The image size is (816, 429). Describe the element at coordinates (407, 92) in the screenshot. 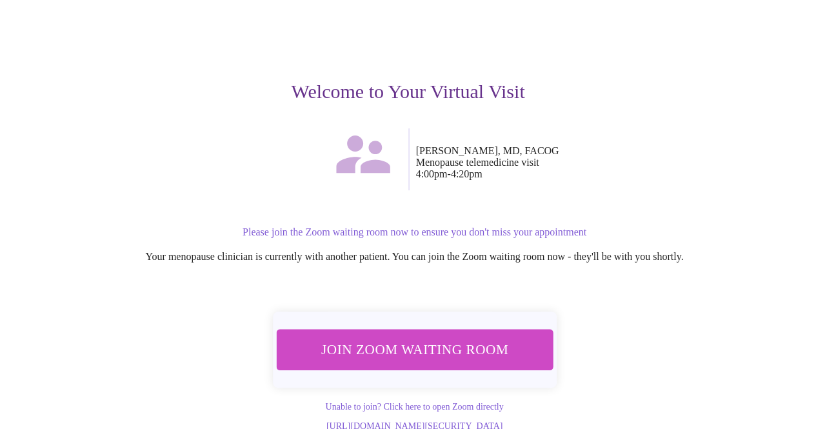

I see `h3: Welcome to Your Virtual Visit` at that location.